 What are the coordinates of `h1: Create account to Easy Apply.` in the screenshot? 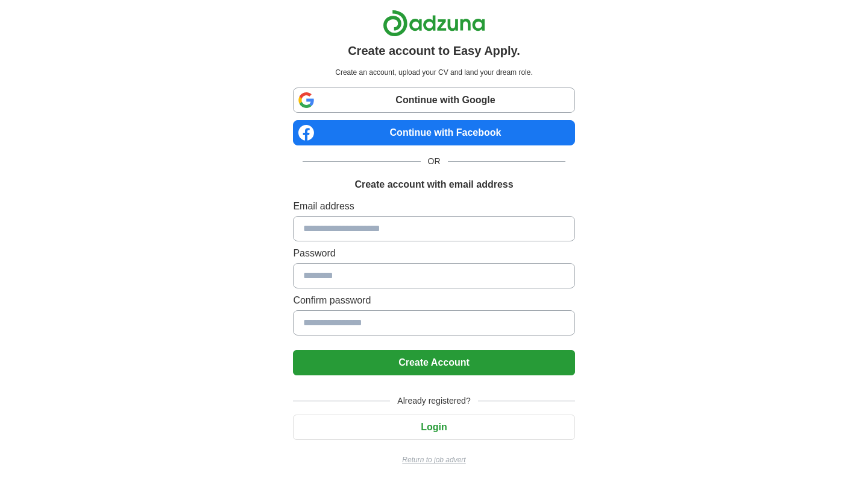 It's located at (434, 51).